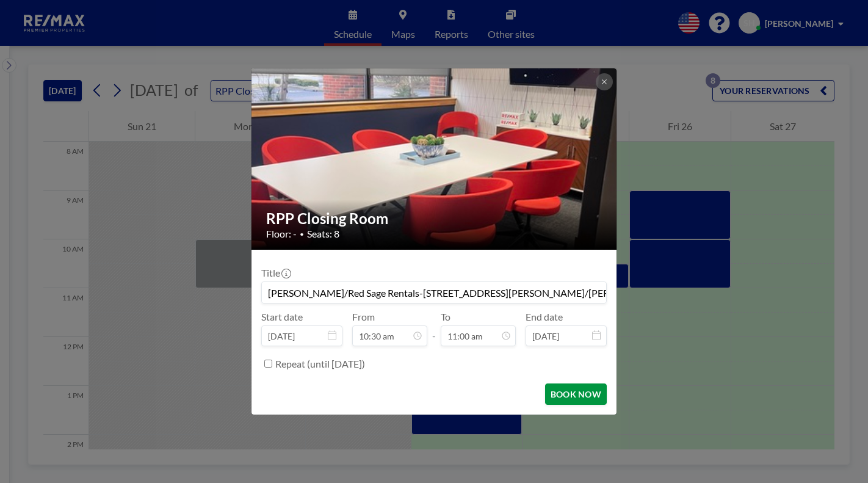  I want to click on span: Seats: 8, so click(323, 233).